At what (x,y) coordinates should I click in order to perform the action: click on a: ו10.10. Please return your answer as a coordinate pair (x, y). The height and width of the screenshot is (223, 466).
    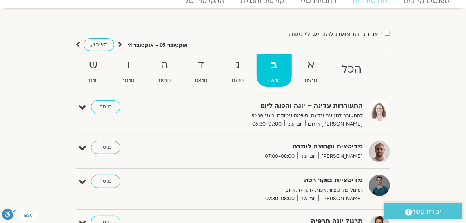
    Looking at the image, I should click on (129, 71).